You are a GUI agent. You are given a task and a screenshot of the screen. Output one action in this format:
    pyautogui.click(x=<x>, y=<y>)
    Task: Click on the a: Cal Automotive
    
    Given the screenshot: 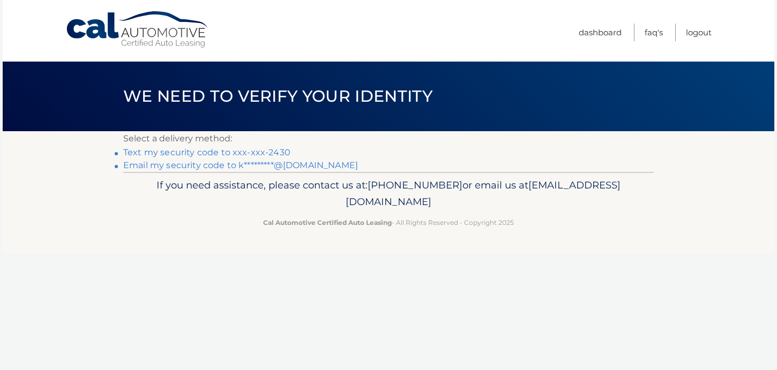 What is the action you would take?
    pyautogui.click(x=138, y=29)
    